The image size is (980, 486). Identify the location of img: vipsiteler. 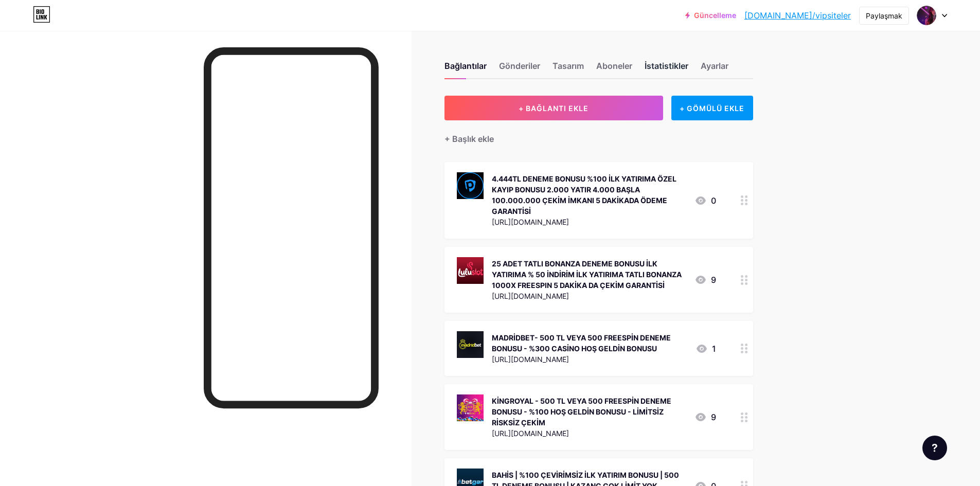
(926, 16).